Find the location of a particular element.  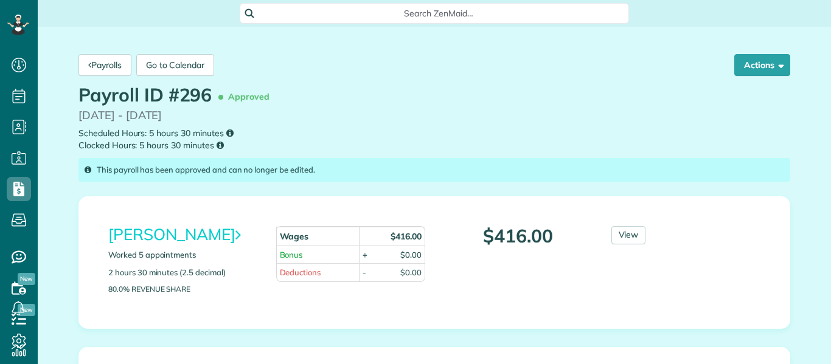

strong: Wages is located at coordinates (294, 237).